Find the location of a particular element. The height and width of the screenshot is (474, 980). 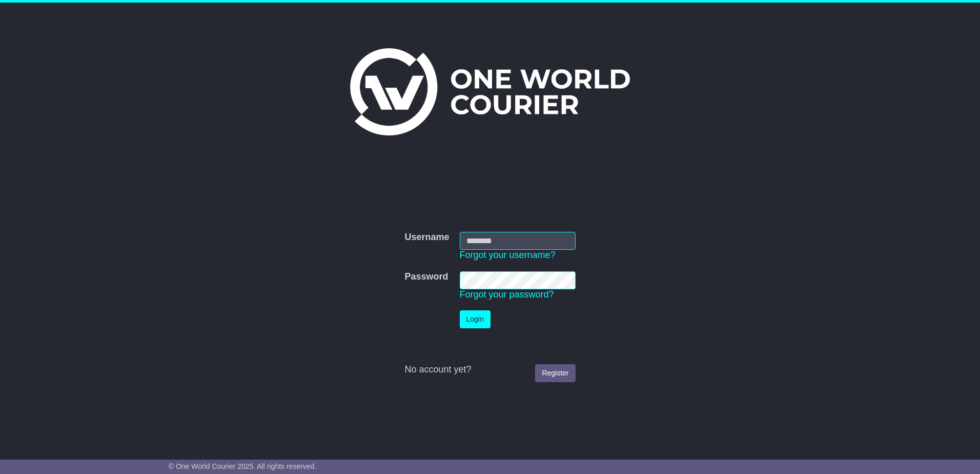

a: Forgot your password? is located at coordinates (507, 295).